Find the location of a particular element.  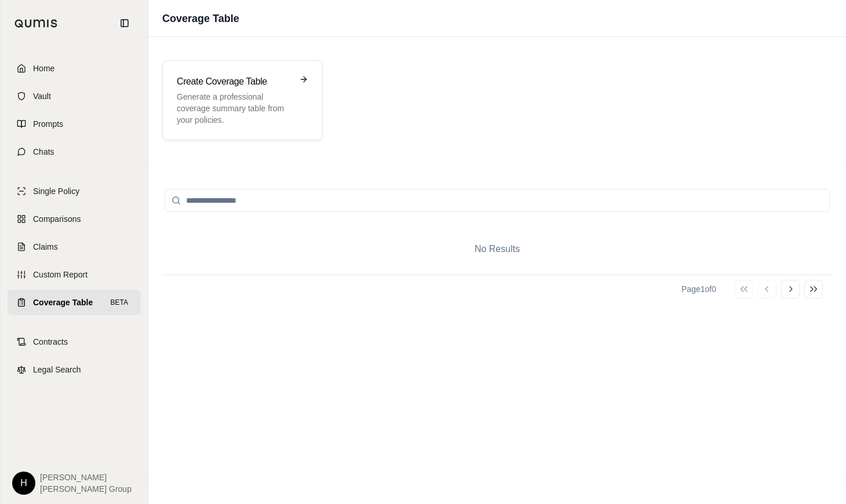

a: Legal Search is located at coordinates (74, 369).